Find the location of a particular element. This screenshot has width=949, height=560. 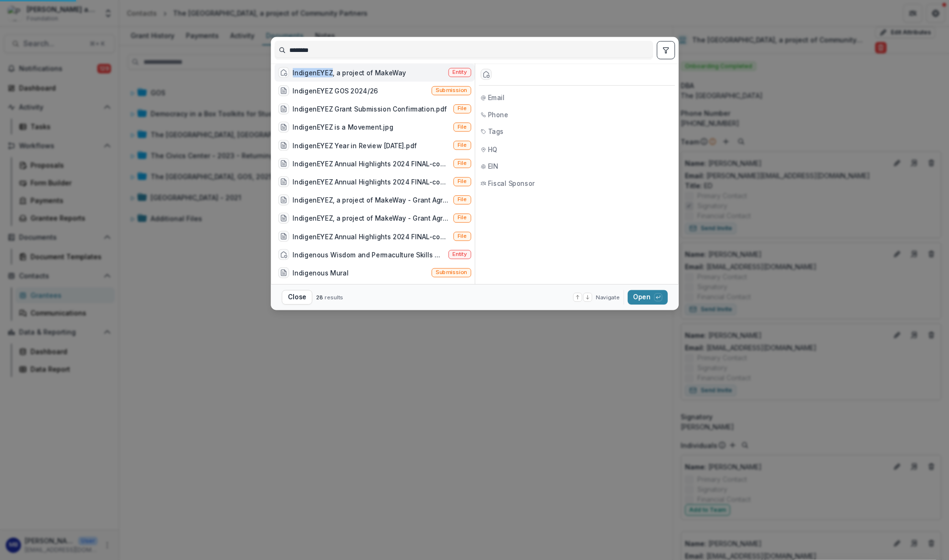

button: Open is located at coordinates (647, 297).